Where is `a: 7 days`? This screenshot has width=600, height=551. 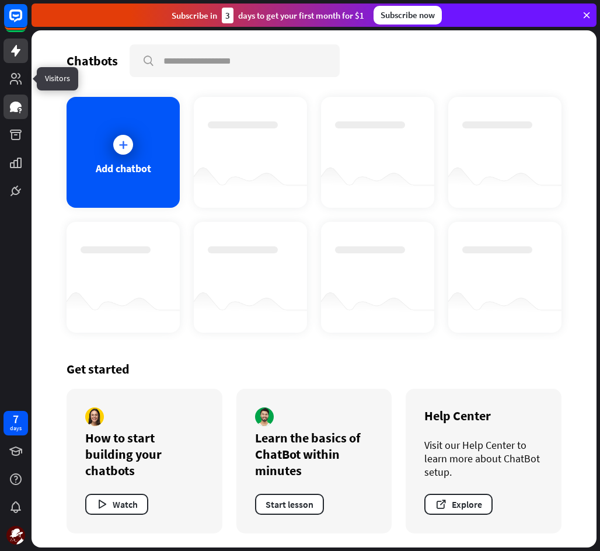 a: 7 days is located at coordinates (16, 423).